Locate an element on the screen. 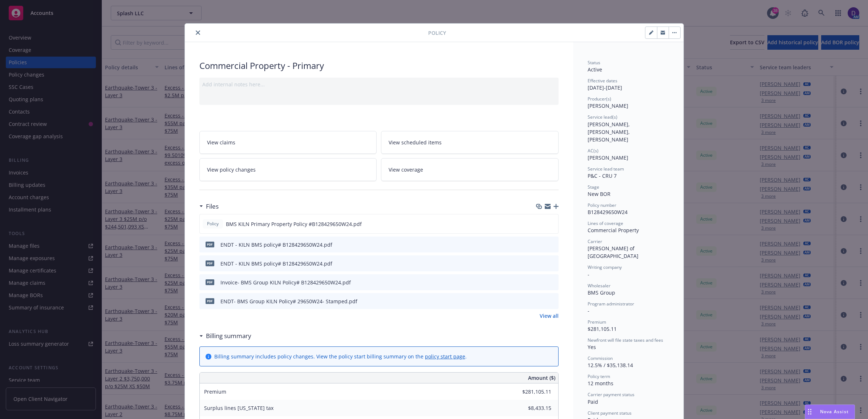  span: Active is located at coordinates (595, 69).